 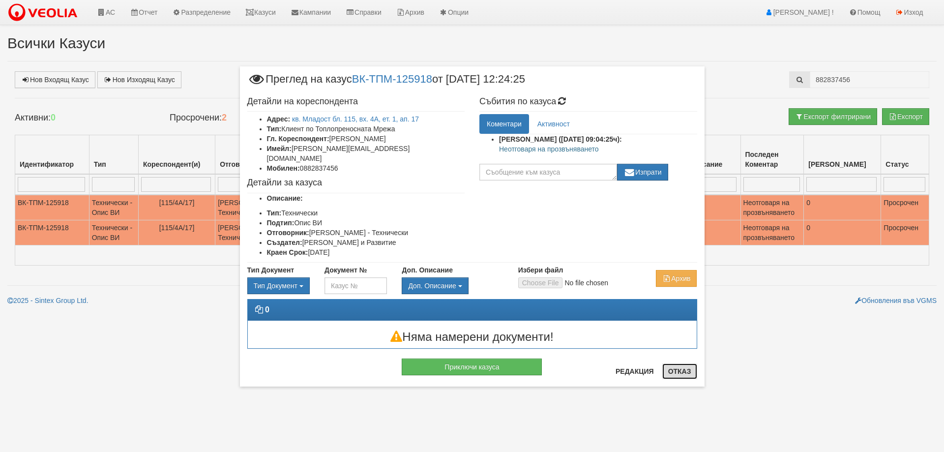 What do you see at coordinates (588, 102) in the screenshot?
I see `h4: Събития по казуса` at bounding box center [588, 102].